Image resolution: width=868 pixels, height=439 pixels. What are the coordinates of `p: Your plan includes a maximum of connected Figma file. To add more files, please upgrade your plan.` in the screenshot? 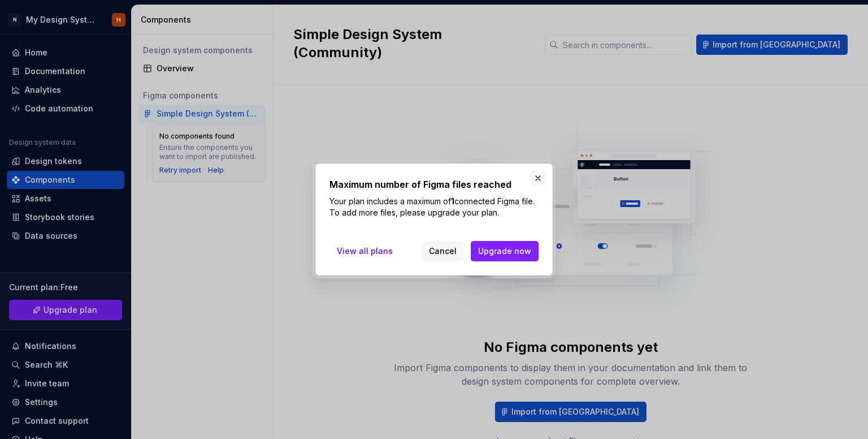 It's located at (434, 207).